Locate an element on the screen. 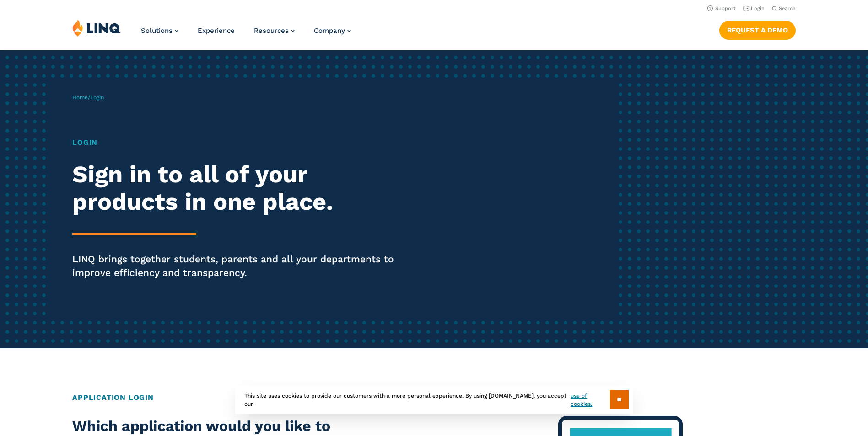 The width and height of the screenshot is (868, 436). nav: Primary Navigation is located at coordinates (246, 34).